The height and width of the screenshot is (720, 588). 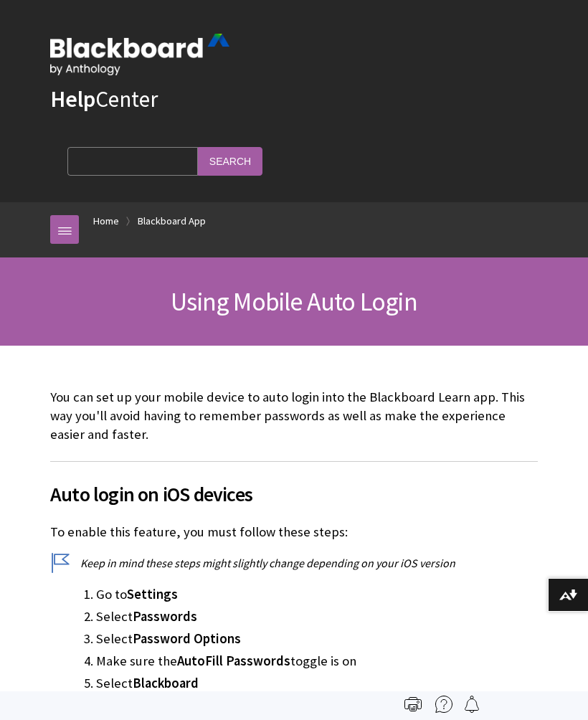 What do you see at coordinates (166, 683) in the screenshot?
I see `span: Blackboard` at bounding box center [166, 683].